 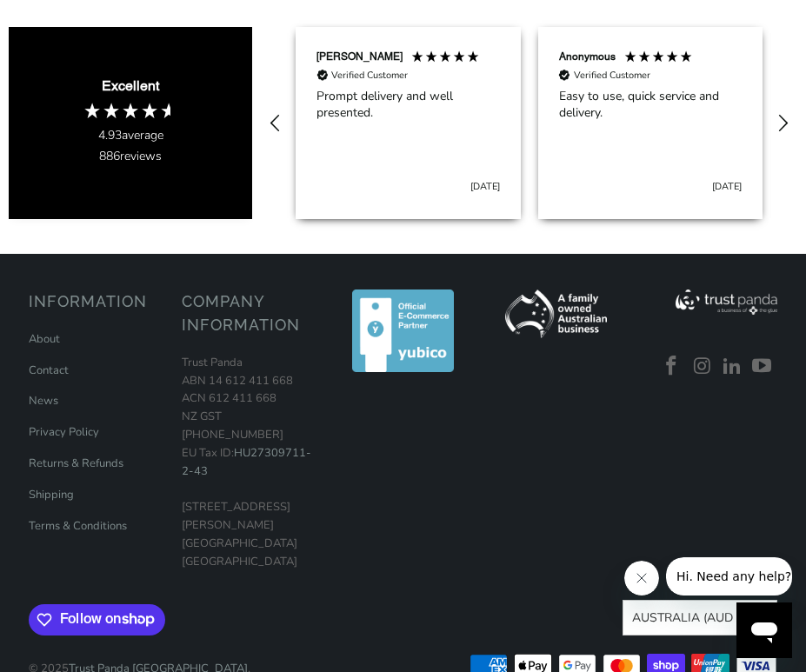 What do you see at coordinates (763, 367) in the screenshot?
I see `a: Trust Panda Australia on YouTube` at bounding box center [763, 367].